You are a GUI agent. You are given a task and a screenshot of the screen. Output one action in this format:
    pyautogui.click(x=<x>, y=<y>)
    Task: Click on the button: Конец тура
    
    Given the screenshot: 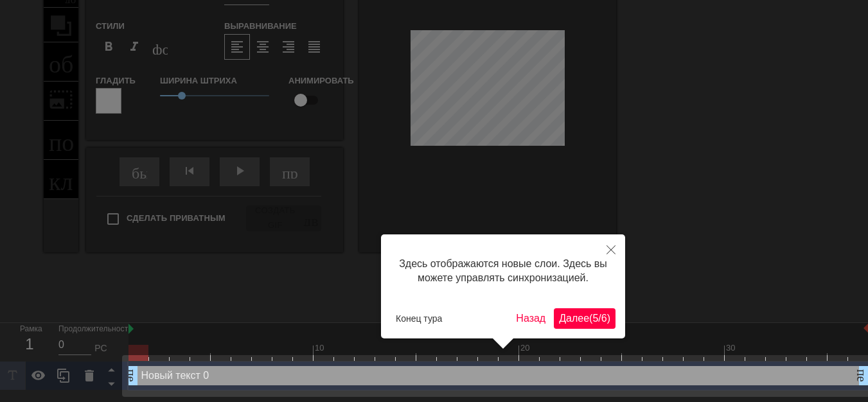 What is the action you would take?
    pyautogui.click(x=419, y=319)
    